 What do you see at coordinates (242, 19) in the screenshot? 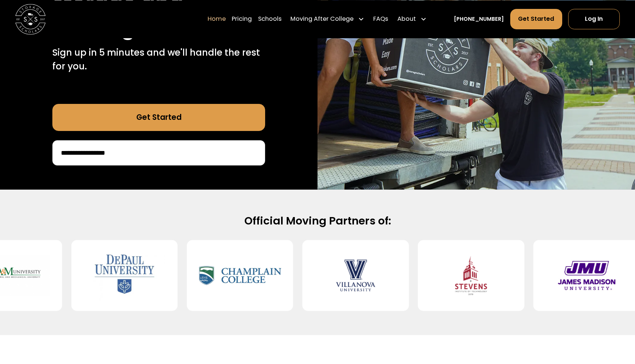
I see `a: Pricing` at bounding box center [242, 19].